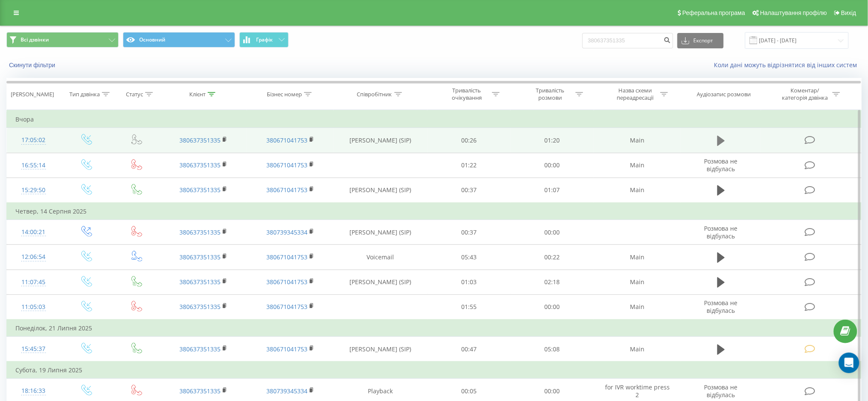 This screenshot has height=401, width=868. I want to click on div: Співробітник, so click(375, 95).